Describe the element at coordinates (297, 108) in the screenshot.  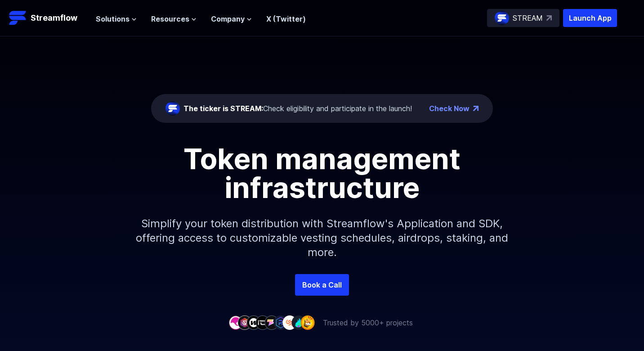
I see `div: Check eligibility and participate in the launch!` at that location.